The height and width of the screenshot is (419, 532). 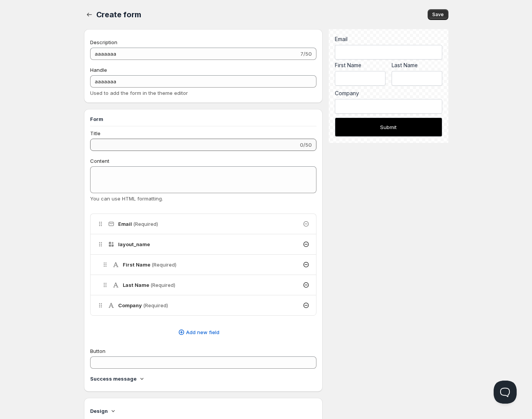 I want to click on span: You can use HTML formatting., so click(x=127, y=199).